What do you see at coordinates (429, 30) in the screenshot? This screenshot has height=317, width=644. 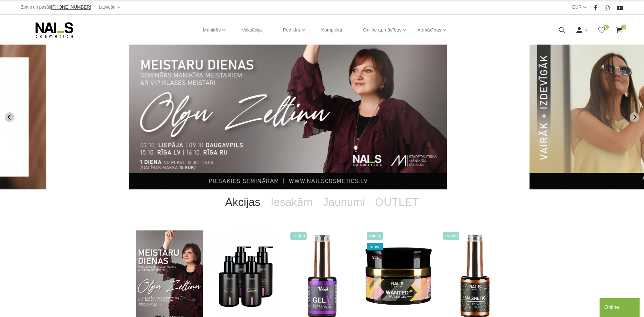 I see `a: Apmācības` at bounding box center [429, 30].